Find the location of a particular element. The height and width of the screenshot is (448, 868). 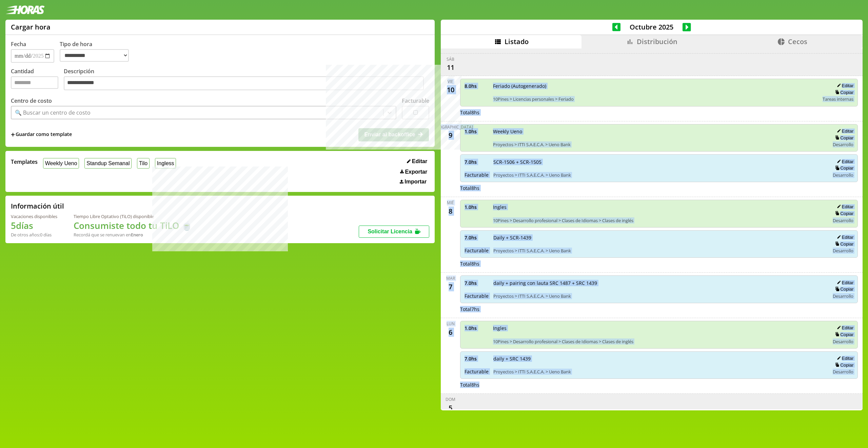

label: Fecha is located at coordinates (18, 44).